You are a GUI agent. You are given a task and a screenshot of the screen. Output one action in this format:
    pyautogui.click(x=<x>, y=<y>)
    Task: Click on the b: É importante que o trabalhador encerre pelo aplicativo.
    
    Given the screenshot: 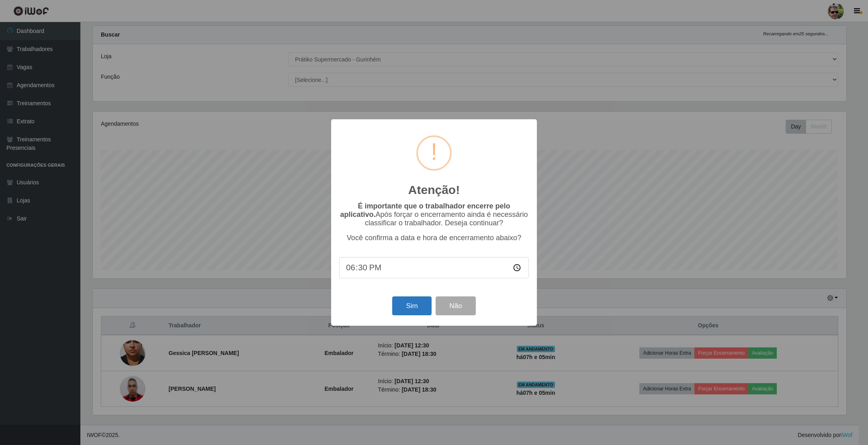 What is the action you would take?
    pyautogui.click(x=425, y=211)
    